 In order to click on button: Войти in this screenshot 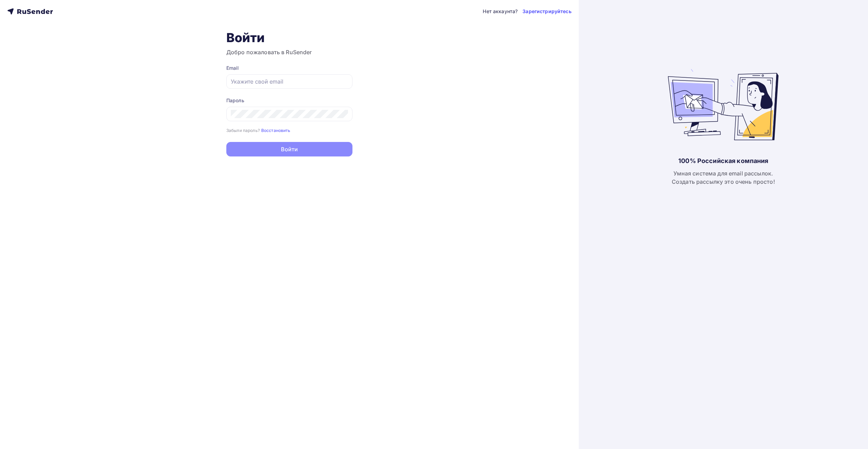, I will do `click(289, 149)`.